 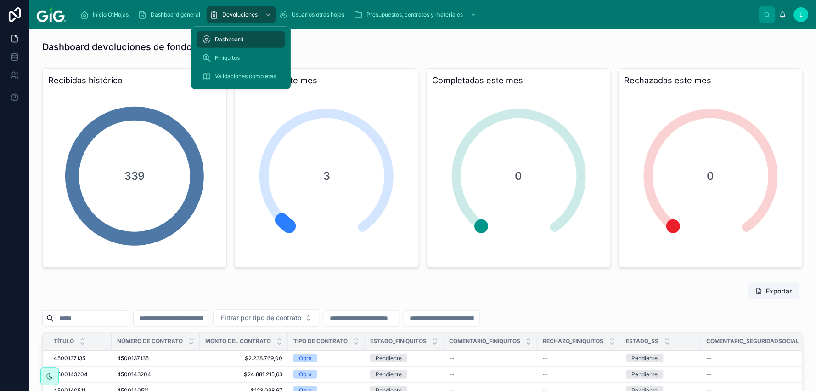 I want to click on span: Validaciones completas, so click(x=245, y=76).